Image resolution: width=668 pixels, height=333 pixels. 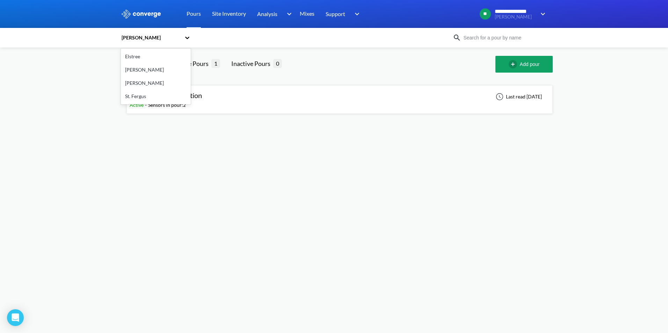 What do you see at coordinates (15, 318) in the screenshot?
I see `div: Open Intercom Messenger` at bounding box center [15, 318].